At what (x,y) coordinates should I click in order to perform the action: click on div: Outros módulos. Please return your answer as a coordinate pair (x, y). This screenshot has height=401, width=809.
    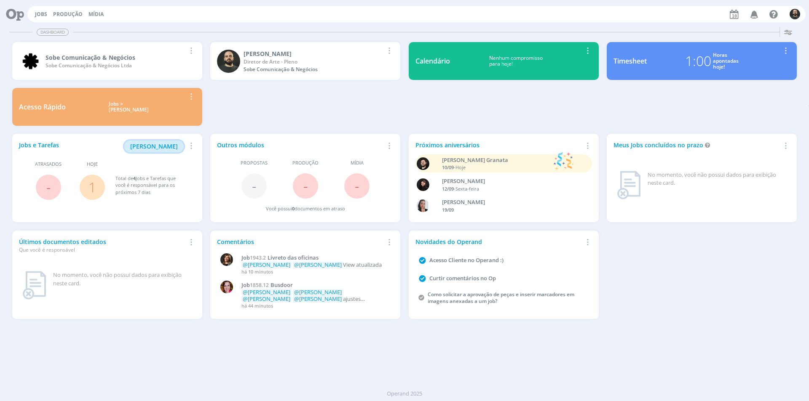
    Looking at the image, I should click on (300, 145).